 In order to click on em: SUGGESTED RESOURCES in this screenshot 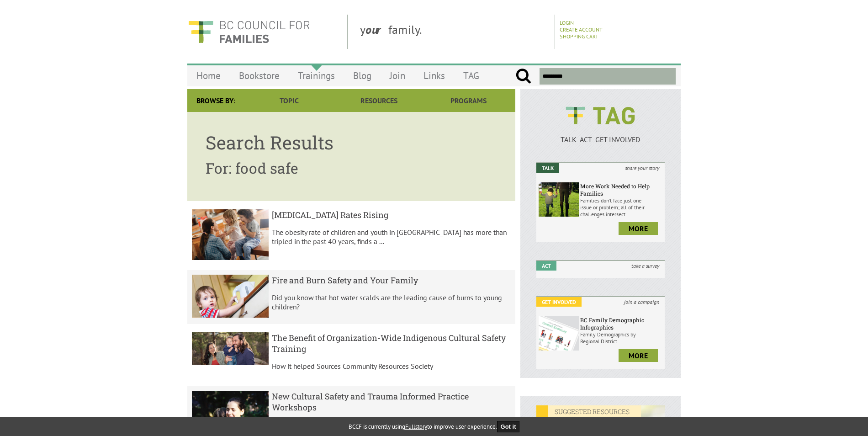, I will do `click(588, 411)`.